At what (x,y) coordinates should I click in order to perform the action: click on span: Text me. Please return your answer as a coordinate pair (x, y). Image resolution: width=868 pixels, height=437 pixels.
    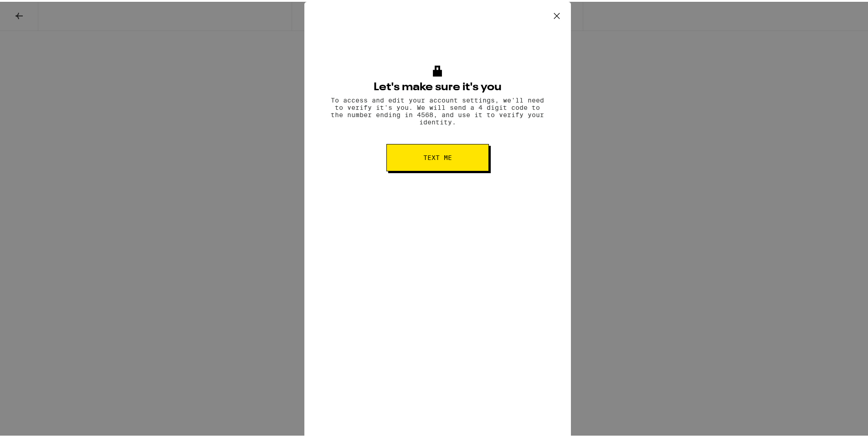
    Looking at the image, I should click on (438, 156).